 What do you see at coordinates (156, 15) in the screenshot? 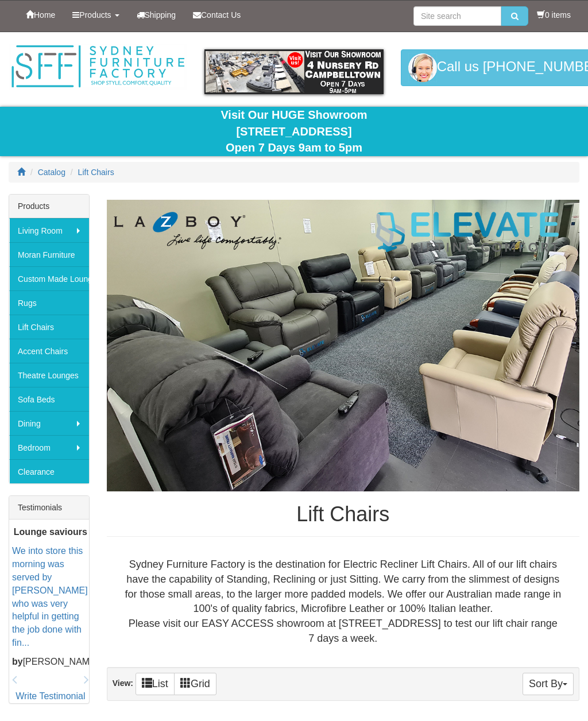
I see `a: Shipping` at bounding box center [156, 15].